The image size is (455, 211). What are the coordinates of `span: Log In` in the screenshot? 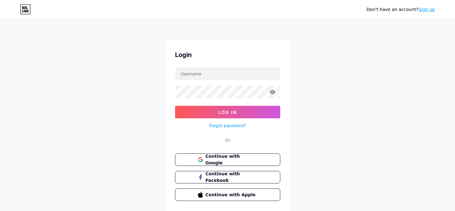 It's located at (227, 112).